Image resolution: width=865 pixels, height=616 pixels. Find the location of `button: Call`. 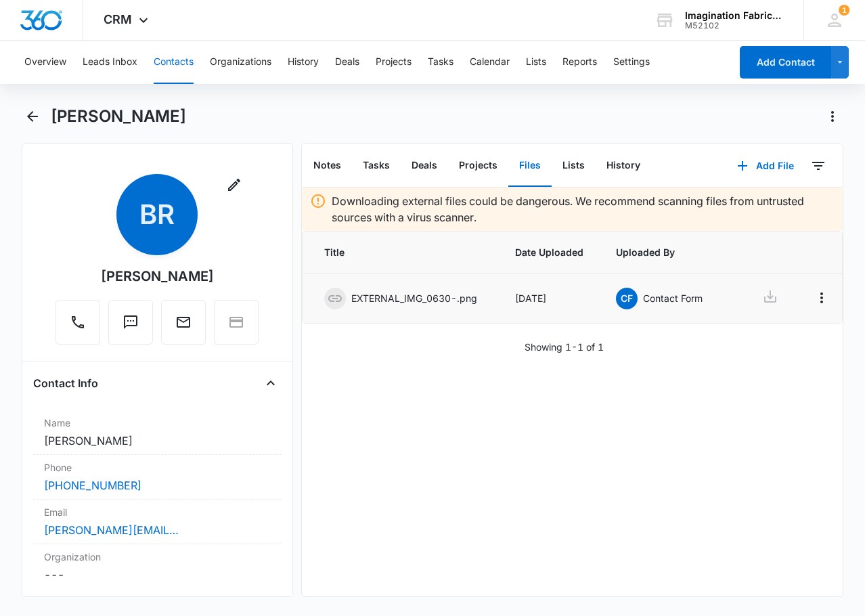

button: Call is located at coordinates (78, 322).